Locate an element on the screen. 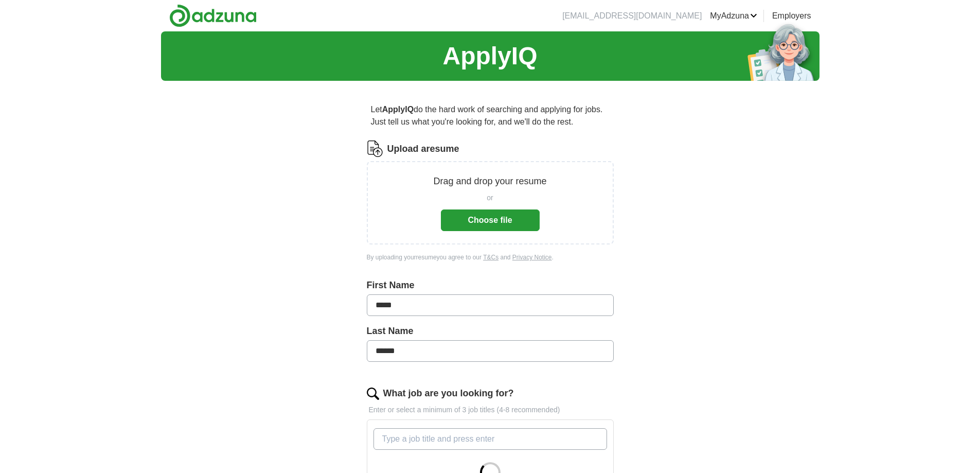  p: Enter or select a minimum of 3 job titles (4-8 recommended) is located at coordinates (490, 410).